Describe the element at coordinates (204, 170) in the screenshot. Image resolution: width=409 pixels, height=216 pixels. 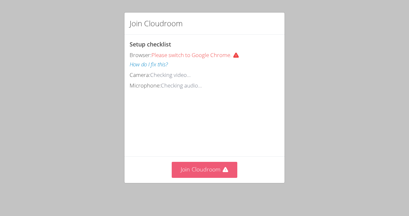
I see `button: Join Cloudroom` at that location.